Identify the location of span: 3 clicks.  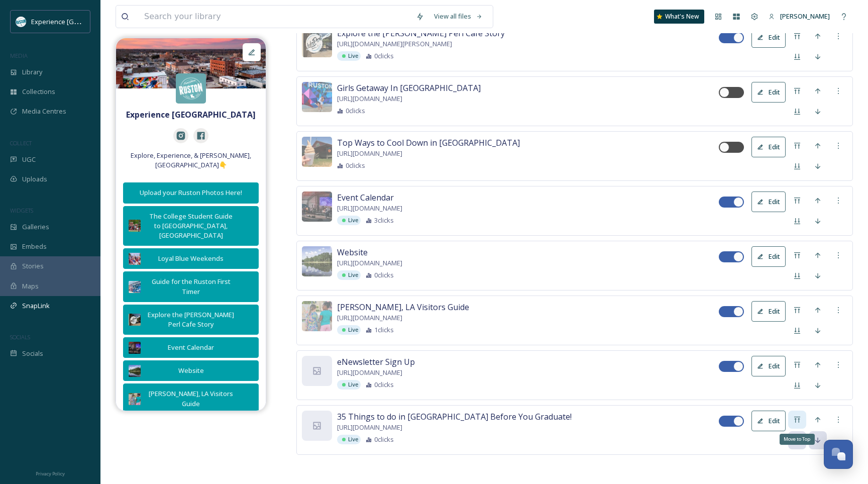
(384, 220).